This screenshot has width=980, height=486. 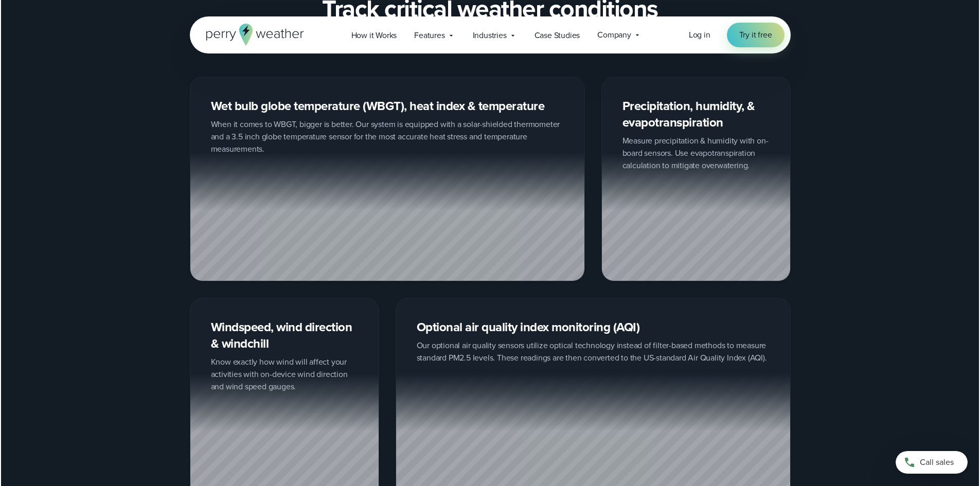 I want to click on span: Features, so click(x=429, y=36).